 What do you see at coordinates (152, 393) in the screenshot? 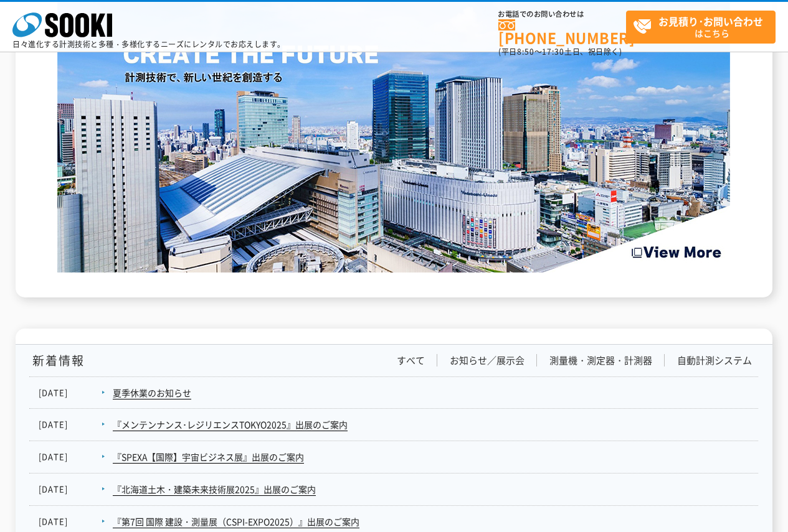
I see `a: 夏季休業のお知らせ` at bounding box center [152, 393].